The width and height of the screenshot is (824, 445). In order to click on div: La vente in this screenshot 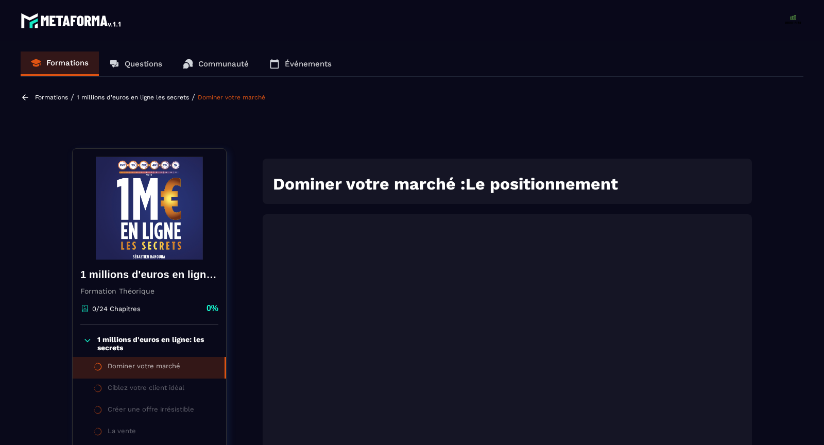, I will do `click(122, 433)`.